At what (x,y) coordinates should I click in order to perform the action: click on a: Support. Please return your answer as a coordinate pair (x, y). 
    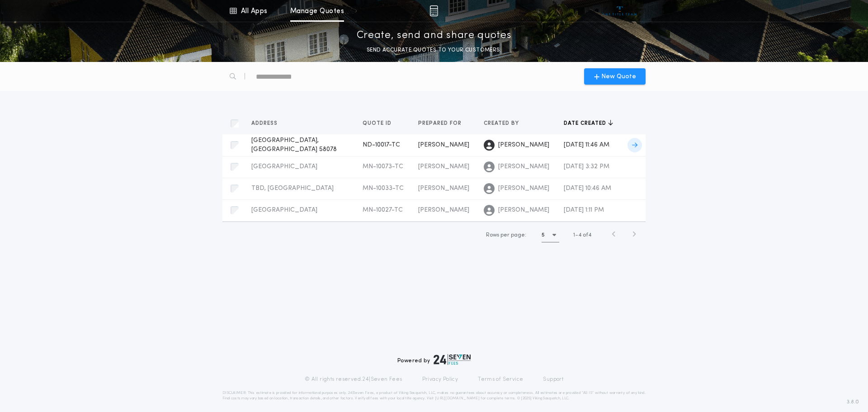
    Looking at the image, I should click on (553, 379).